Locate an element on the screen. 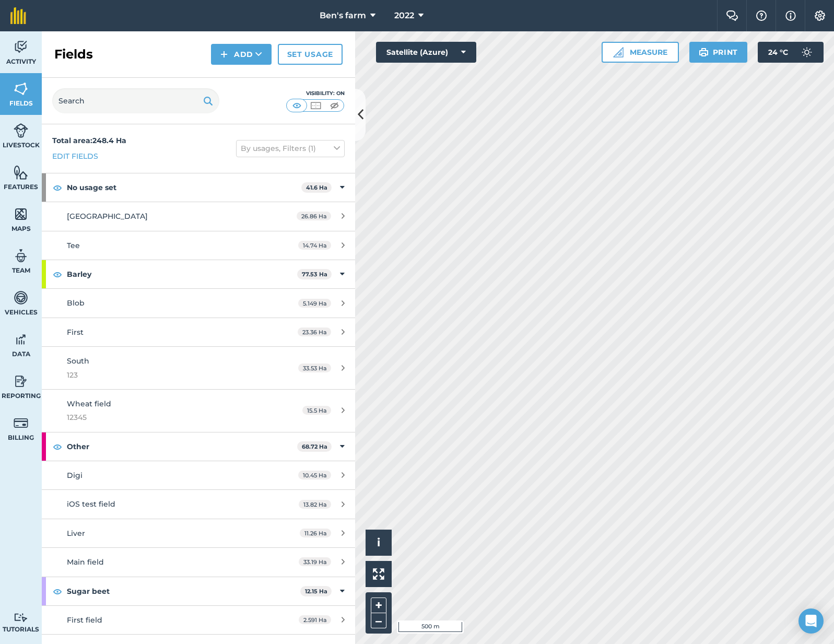  strong: Other is located at coordinates (182, 447).